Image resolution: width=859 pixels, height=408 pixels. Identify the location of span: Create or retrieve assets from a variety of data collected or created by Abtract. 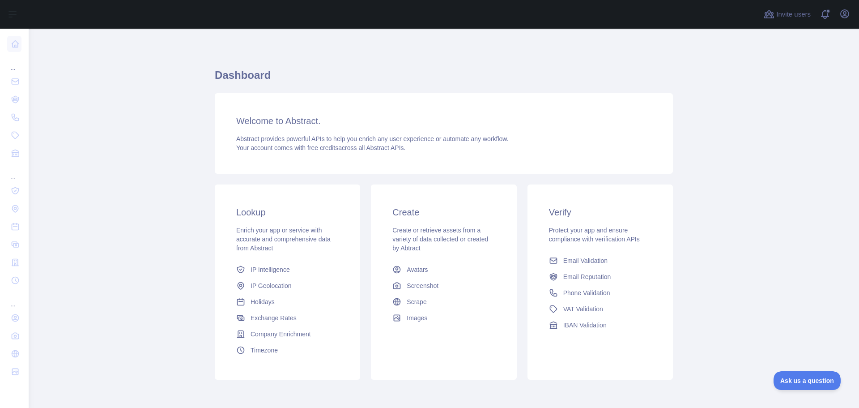
(440, 239).